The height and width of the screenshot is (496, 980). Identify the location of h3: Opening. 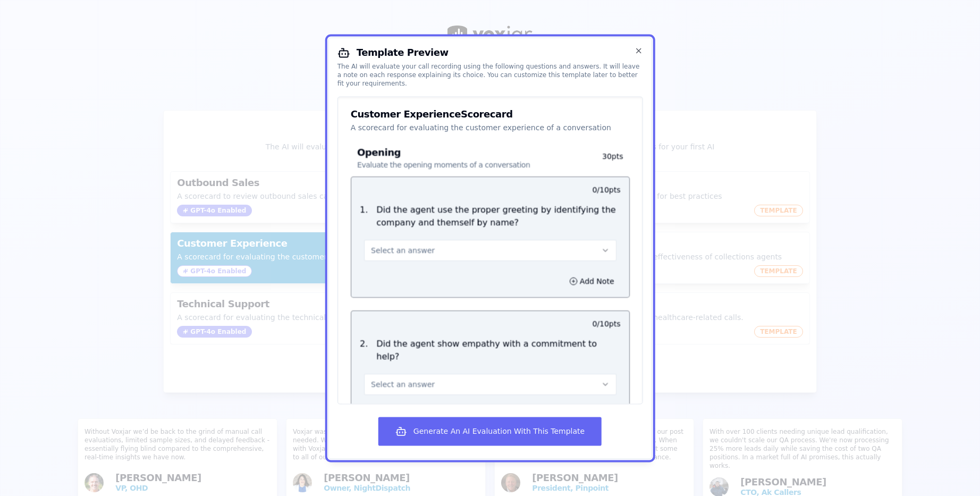
(468, 159).